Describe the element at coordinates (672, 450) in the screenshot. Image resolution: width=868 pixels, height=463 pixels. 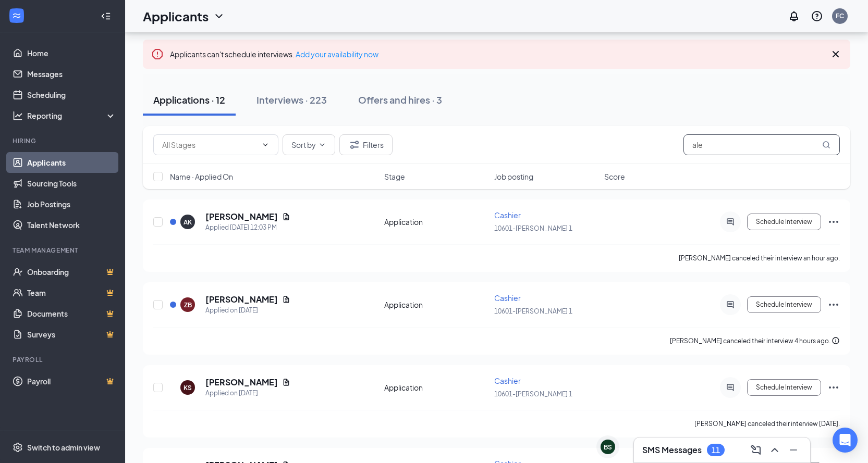
I see `h3: SMS Messages` at that location.